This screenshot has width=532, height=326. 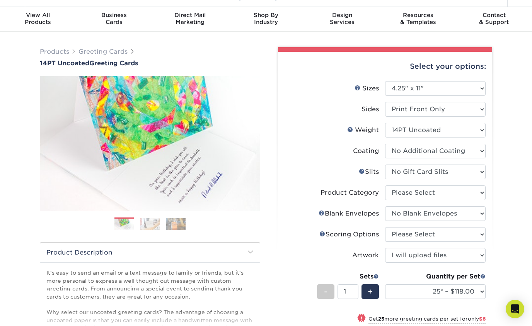 What do you see at coordinates (150, 224) in the screenshot?
I see `img: Greeting Cards 02` at bounding box center [150, 224].